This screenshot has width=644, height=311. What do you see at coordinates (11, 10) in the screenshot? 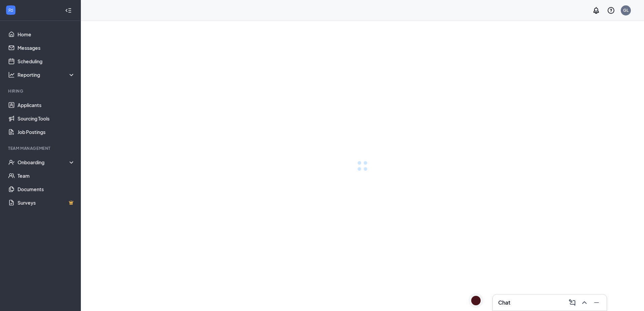
I see `svg: WorkstreamLogo` at bounding box center [11, 10].